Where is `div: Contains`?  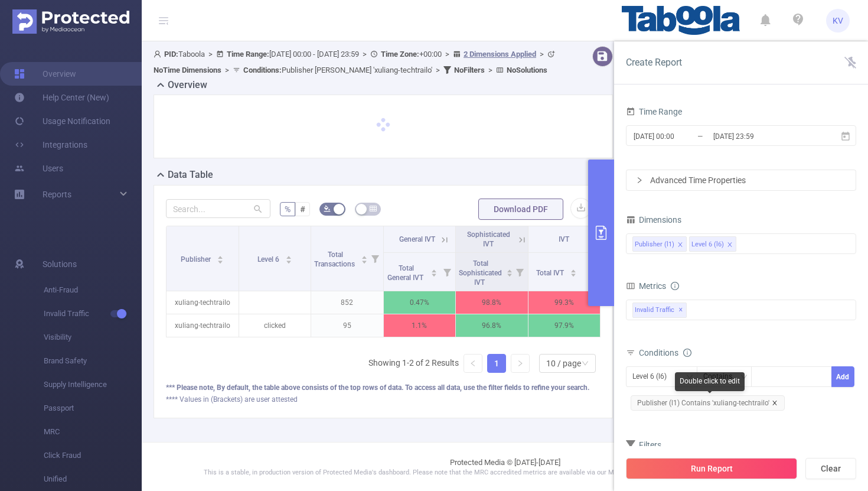
div: Contains is located at coordinates (722, 377).